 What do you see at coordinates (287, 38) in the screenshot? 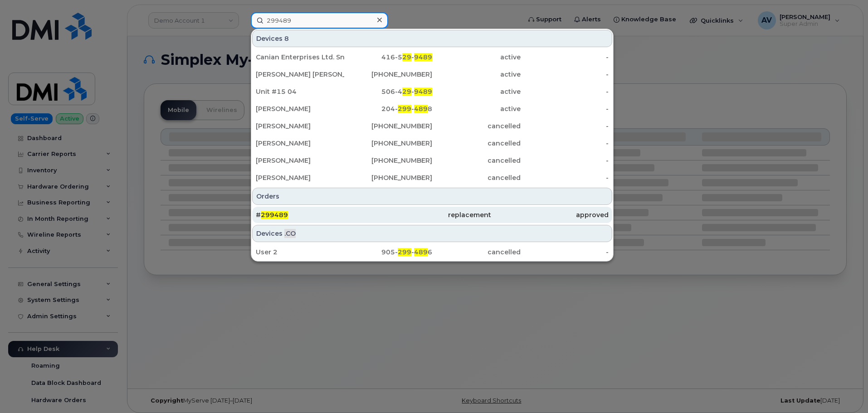
I see `span: 8` at bounding box center [287, 38].